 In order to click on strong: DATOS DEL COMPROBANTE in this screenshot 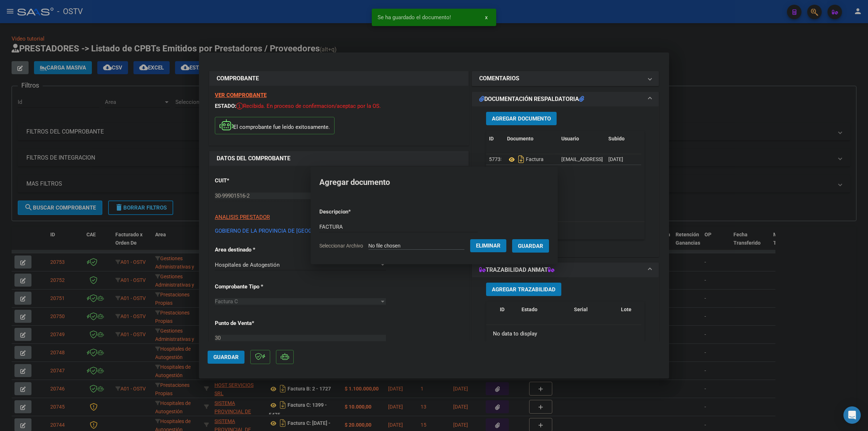, I will do `click(254, 158)`.